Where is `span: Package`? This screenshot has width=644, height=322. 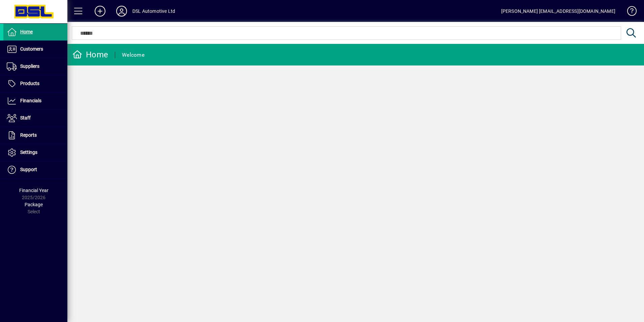 span: Package is located at coordinates (33, 205).